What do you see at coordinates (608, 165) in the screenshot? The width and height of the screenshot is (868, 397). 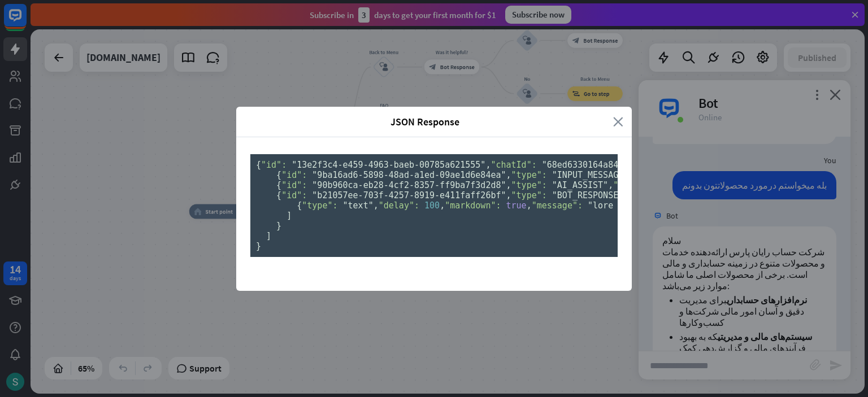 I see `span: "68ed6330164a840007846d58"` at bounding box center [608, 165].